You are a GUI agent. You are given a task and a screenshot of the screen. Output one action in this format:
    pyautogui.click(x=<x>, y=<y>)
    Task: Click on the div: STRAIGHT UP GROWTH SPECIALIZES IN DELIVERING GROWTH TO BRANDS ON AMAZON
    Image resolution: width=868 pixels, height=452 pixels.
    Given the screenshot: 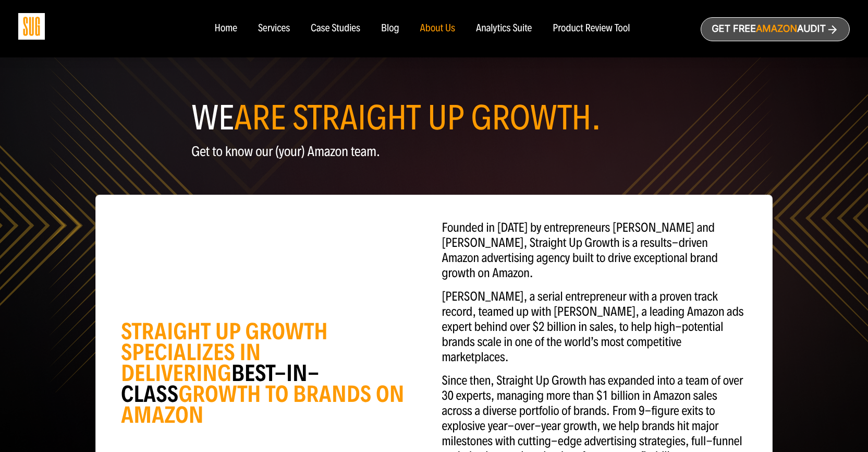 What is the action you would take?
    pyautogui.click(x=274, y=372)
    